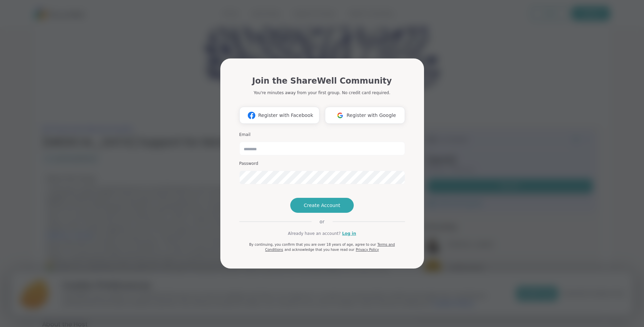  What do you see at coordinates (322, 222) in the screenshot?
I see `span: or` at bounding box center [322, 222].